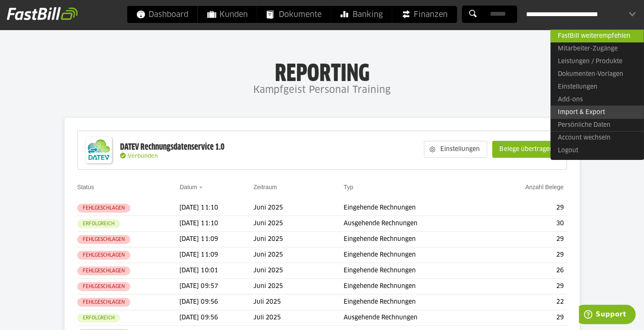  Describe the element at coordinates (597, 150) in the screenshot. I see `a: Logout` at that location.